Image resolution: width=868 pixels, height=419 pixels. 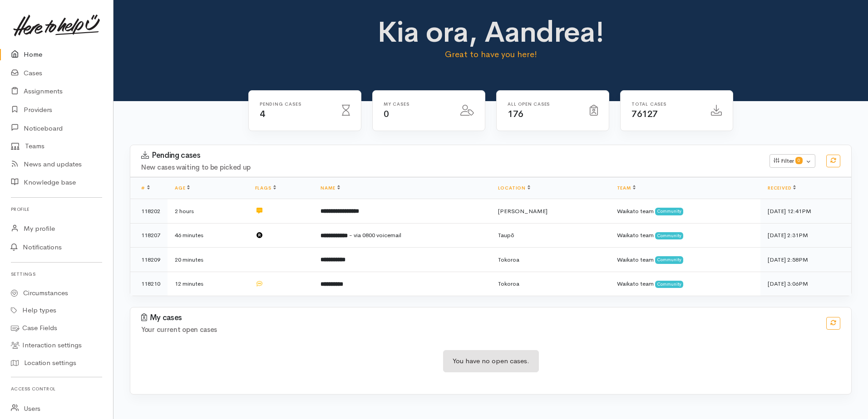 What do you see at coordinates (149, 260) in the screenshot?
I see `td: 118209` at bounding box center [149, 260].